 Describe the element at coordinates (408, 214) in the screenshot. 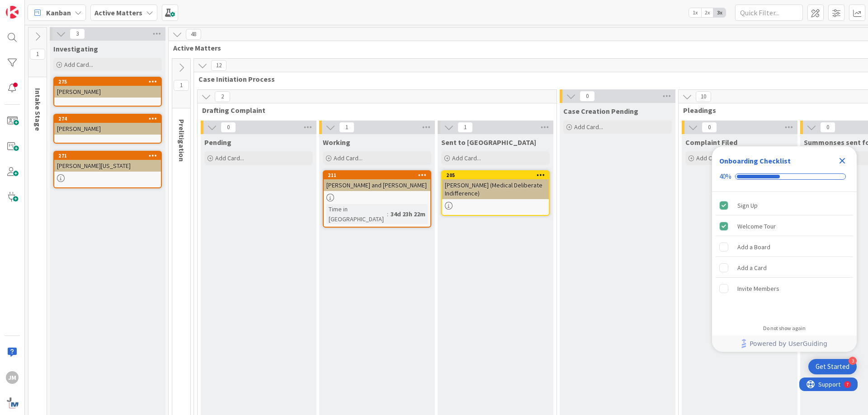

I see `div: 34d 23h 22m` at that location.